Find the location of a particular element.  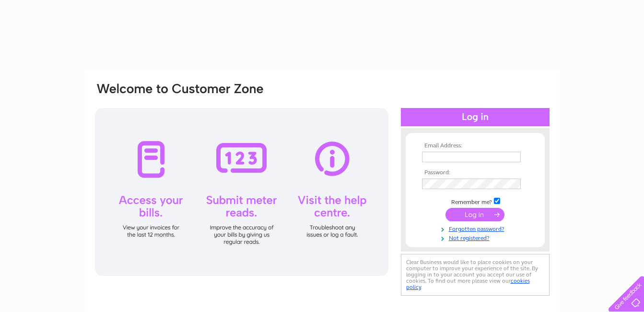

div: Clear Business would like to place cookies on your computer to improve your experience of the sit... is located at coordinates (475, 274).